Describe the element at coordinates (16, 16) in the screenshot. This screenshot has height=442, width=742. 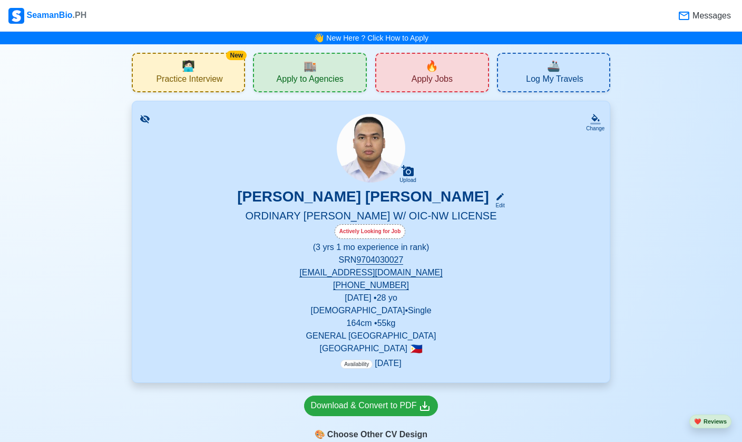
I see `img: Logo` at that location.